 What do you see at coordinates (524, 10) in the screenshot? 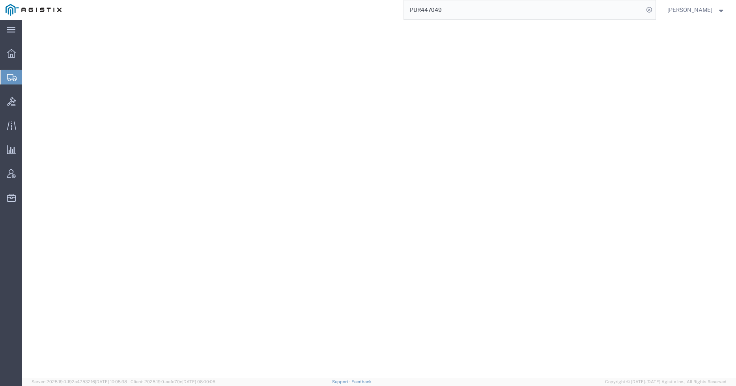
I see `input: Search for shipment number, reference number` at bounding box center [524, 10].